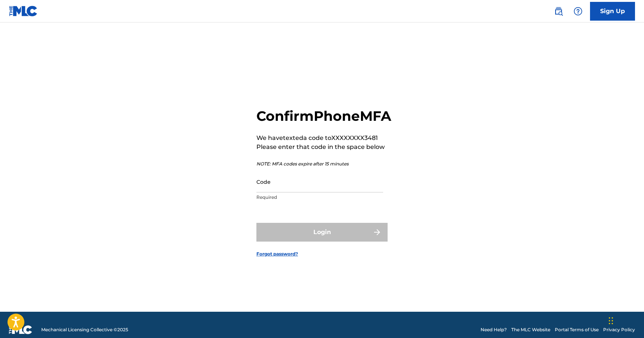 The height and width of the screenshot is (338, 644). What do you see at coordinates (625, 320) in the screenshot?
I see `div: Chat Widget` at bounding box center [625, 320].